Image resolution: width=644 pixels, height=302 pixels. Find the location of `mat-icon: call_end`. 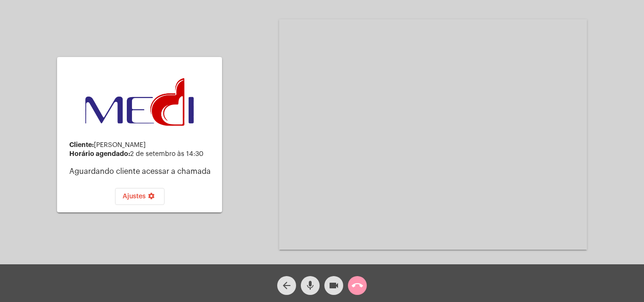

mat-icon: call_end is located at coordinates (357, 285).